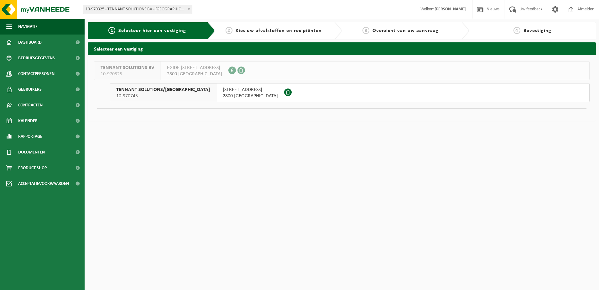 Image resolution: width=599 pixels, height=290 pixels. Describe the element at coordinates (127, 74) in the screenshot. I see `span: 10-970325` at that location.